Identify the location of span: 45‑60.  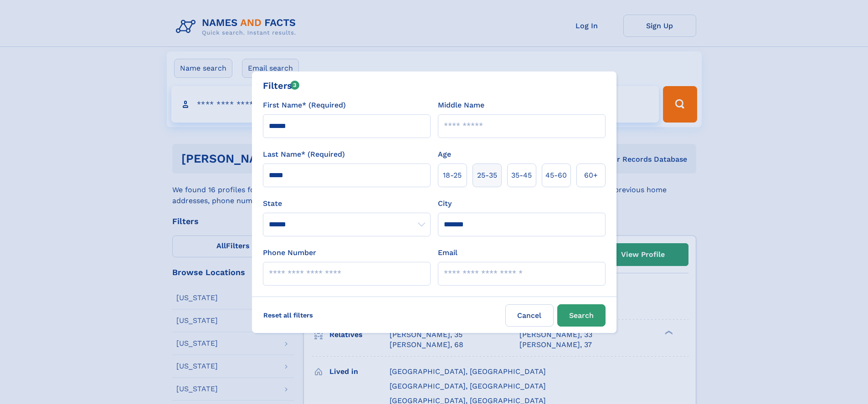
(556, 175).